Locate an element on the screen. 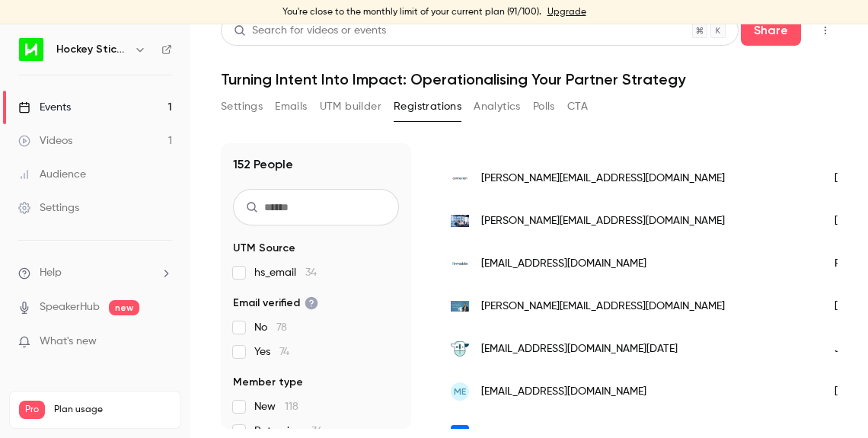 The height and width of the screenshot is (438, 868). img: Hockey Stick Advisory is located at coordinates (31, 49).